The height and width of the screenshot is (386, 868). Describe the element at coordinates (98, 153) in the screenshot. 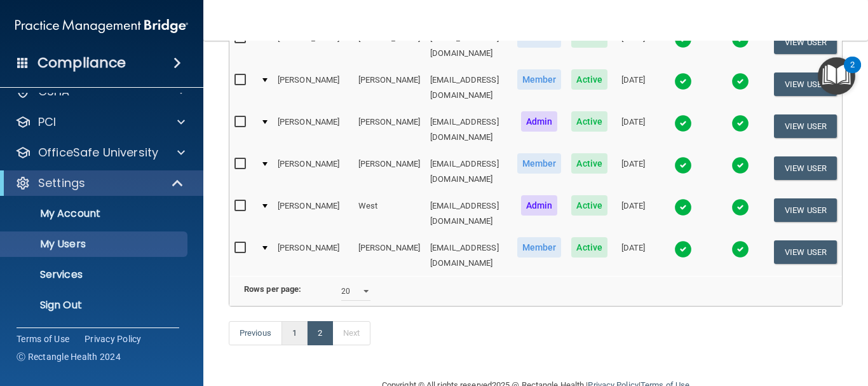

I see `p: OfficeSafe University` at that location.